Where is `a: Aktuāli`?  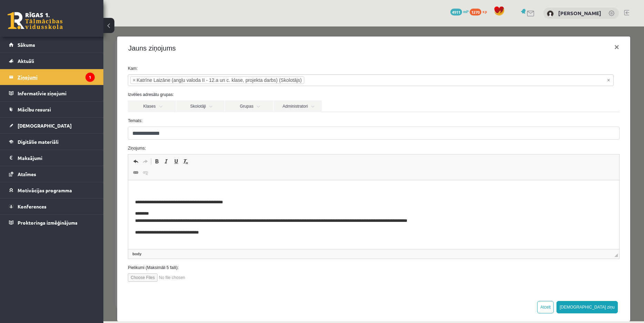 a: Aktuāli is located at coordinates (52, 61).